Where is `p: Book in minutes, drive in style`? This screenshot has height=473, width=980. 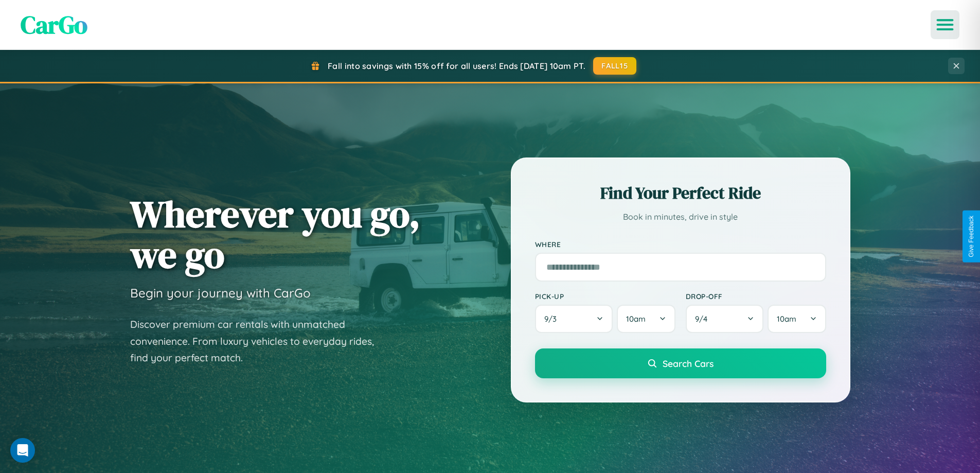
p: Book in minutes, drive in style is located at coordinates (680, 216).